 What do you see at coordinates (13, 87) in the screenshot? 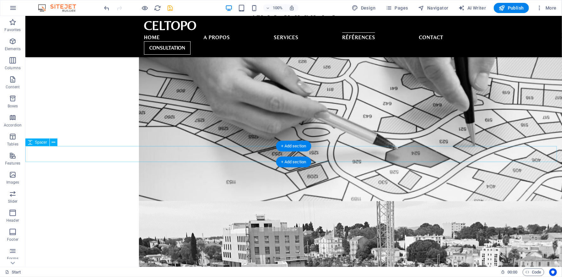
I see `p: Content` at bounding box center [13, 87].